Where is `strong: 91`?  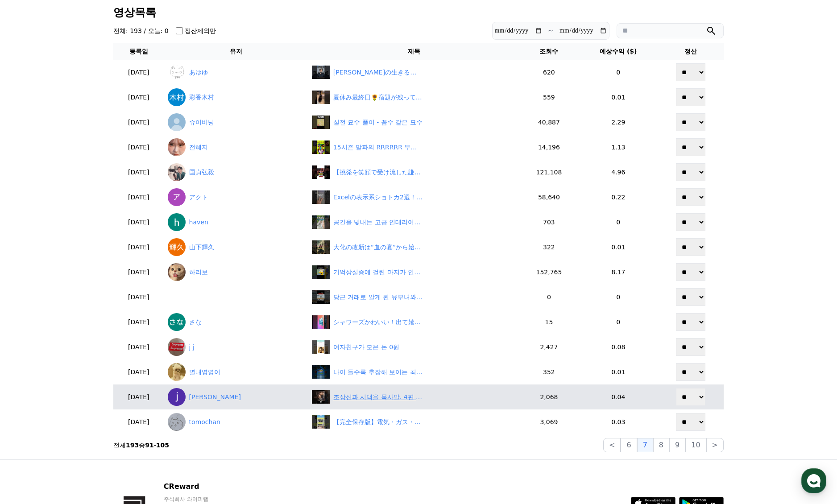 strong: 91 is located at coordinates (149, 445).